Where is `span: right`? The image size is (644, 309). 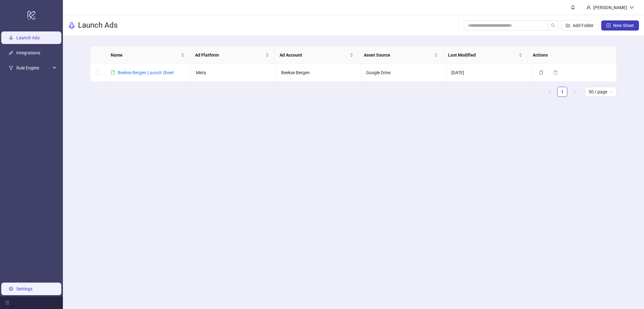 span: right is located at coordinates (575, 92).